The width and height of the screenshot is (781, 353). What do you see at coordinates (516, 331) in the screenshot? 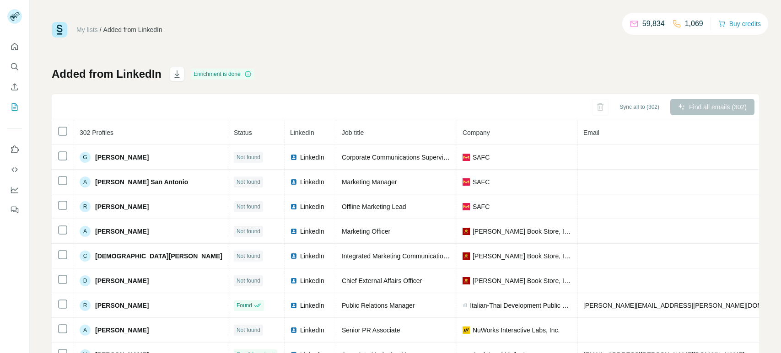
I see `span: NuWorks Interactive Labs, Inc.` at bounding box center [516, 331].